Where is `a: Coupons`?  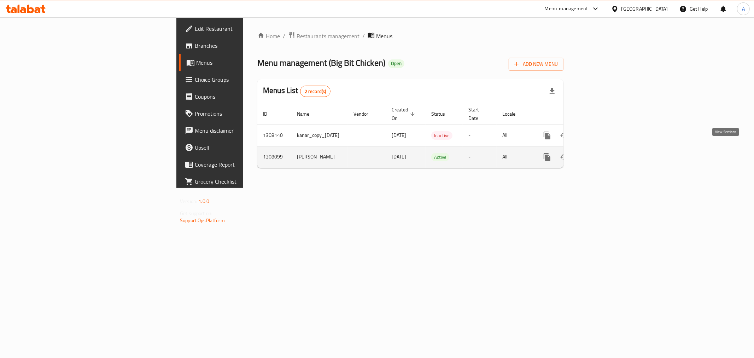 a: Coupons is located at coordinates (241, 96).